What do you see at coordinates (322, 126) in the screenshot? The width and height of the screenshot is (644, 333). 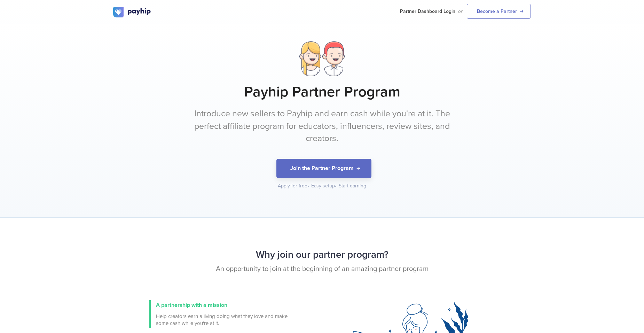 I see `p: Introduce new sellers to Payhip and earn cash while you're at it. The perfect affiliate program f...` at bounding box center [322, 126].